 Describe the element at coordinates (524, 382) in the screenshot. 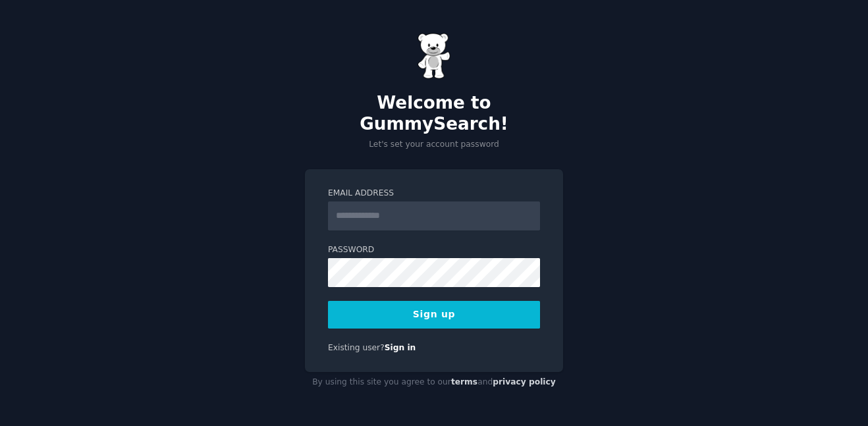

I see `a: privacy policy` at that location.